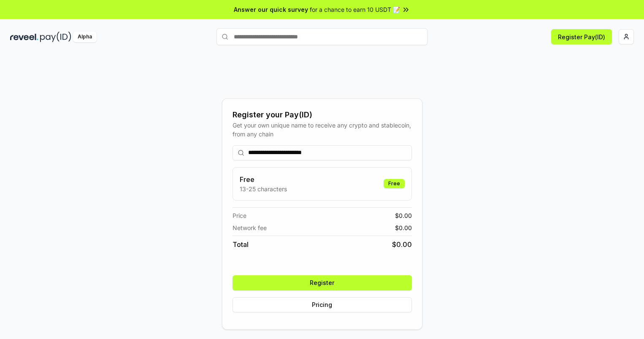 The width and height of the screenshot is (644, 339). Describe the element at coordinates (394, 184) in the screenshot. I see `div: Free` at that location.